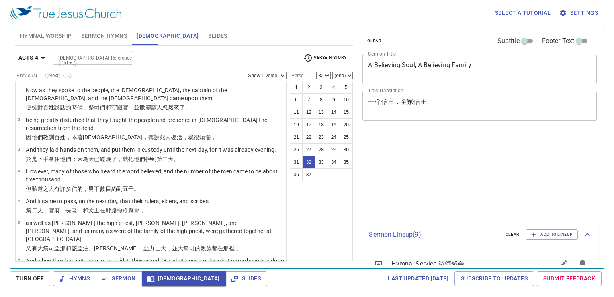  What do you see at coordinates (141, 137) in the screenshot?
I see `wg2992: ，本著` at bounding box center [141, 137].